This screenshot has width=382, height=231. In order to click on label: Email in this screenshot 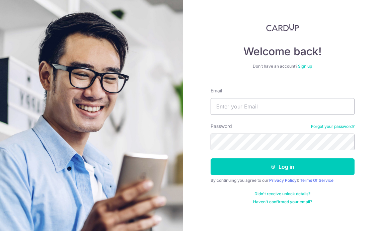, I will do `click(216, 91)`.